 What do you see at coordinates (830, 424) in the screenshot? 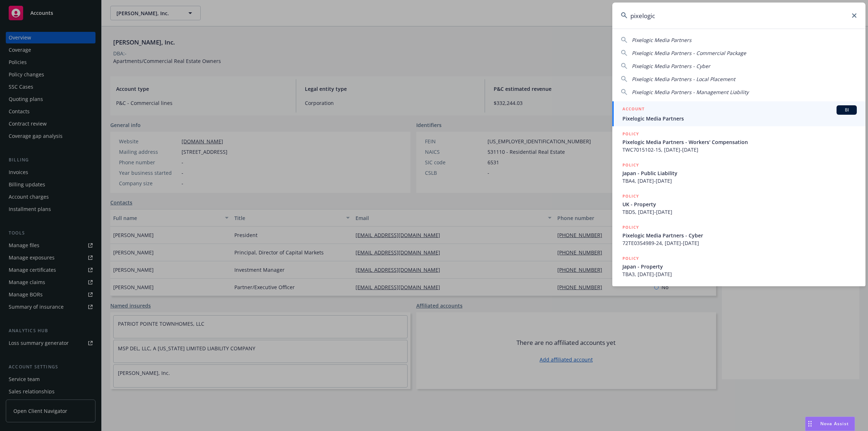
I see `button: Nova Assist` at bounding box center [830, 424].